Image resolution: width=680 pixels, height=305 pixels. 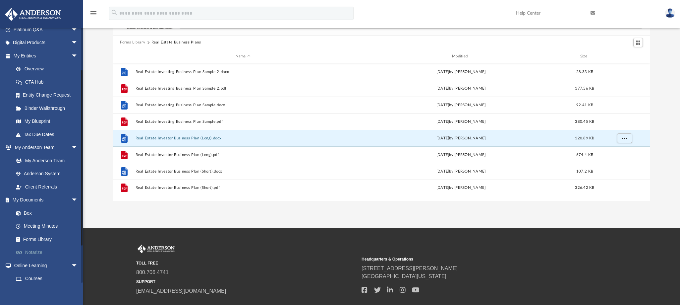 I want to click on a: My Entitiesarrow_drop_down, so click(x=46, y=56).